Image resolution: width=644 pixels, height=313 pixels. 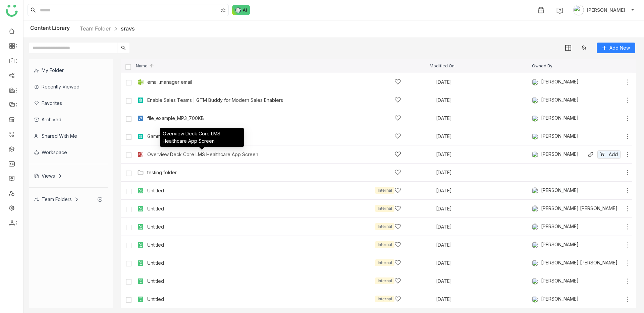 What do you see at coordinates (241, 10) in the screenshot?
I see `img: ask-buddy-normal.svg` at bounding box center [241, 10].